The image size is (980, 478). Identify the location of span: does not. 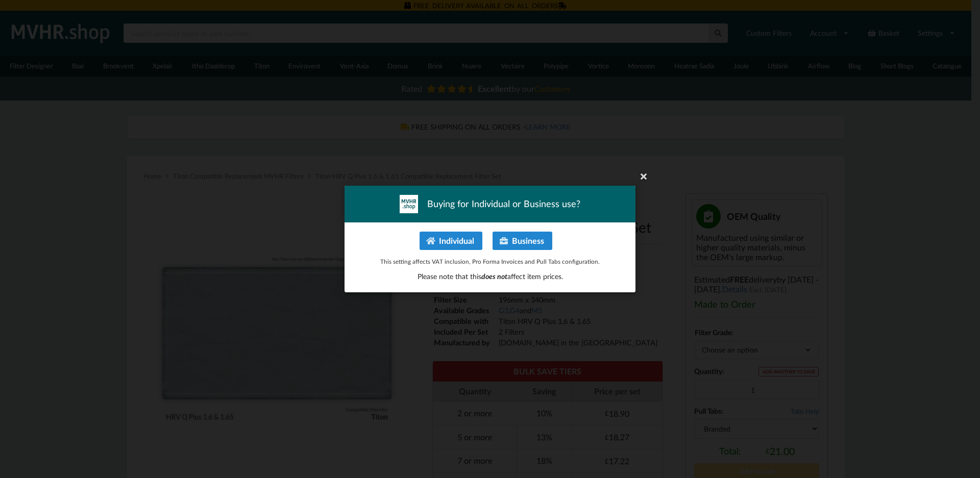
(494, 276).